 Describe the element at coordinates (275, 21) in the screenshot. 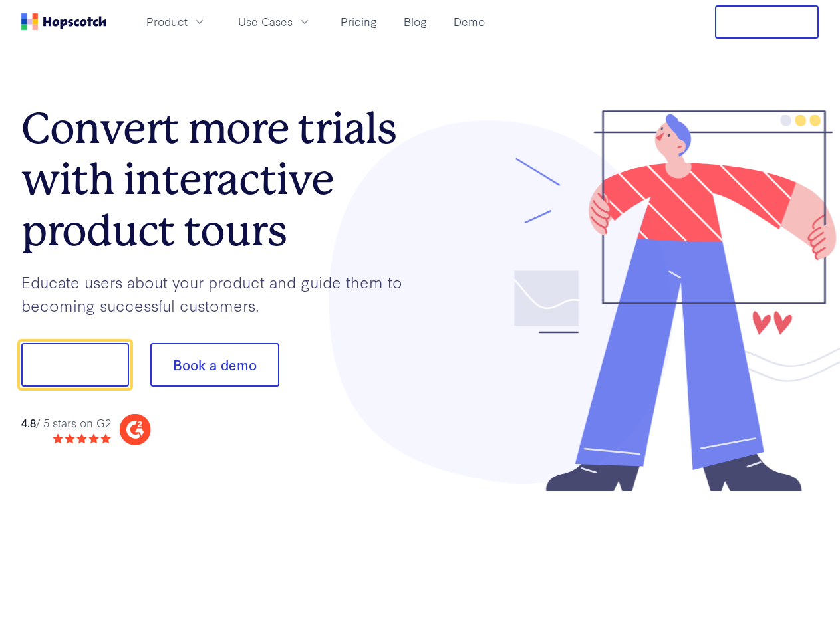

I see `button: Use Cases` at that location.